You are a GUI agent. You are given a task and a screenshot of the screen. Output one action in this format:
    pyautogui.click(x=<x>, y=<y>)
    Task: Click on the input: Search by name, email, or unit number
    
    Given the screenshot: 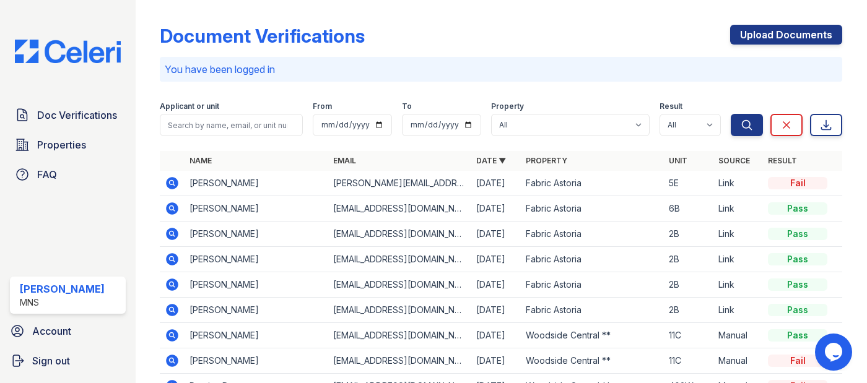 What is the action you would take?
    pyautogui.click(x=231, y=125)
    